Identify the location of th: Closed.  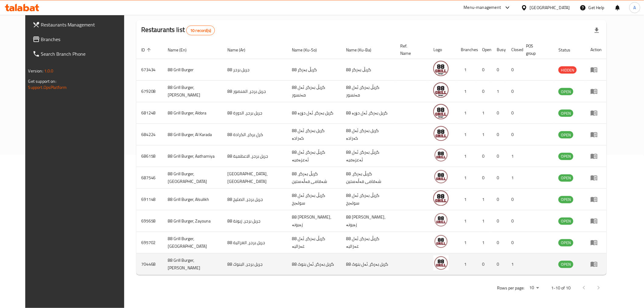
(514, 50).